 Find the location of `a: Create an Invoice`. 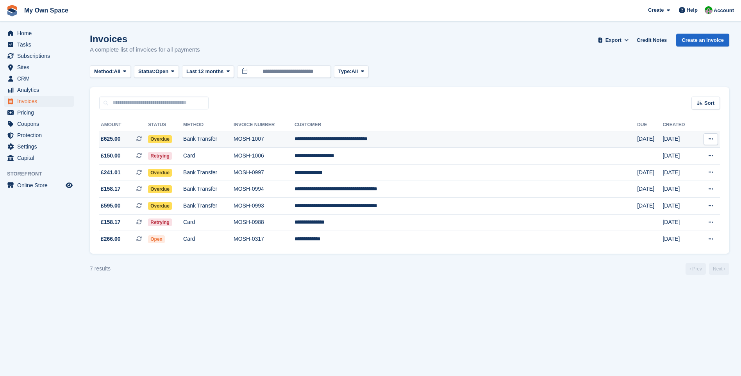

a: Create an Invoice is located at coordinates (703, 40).